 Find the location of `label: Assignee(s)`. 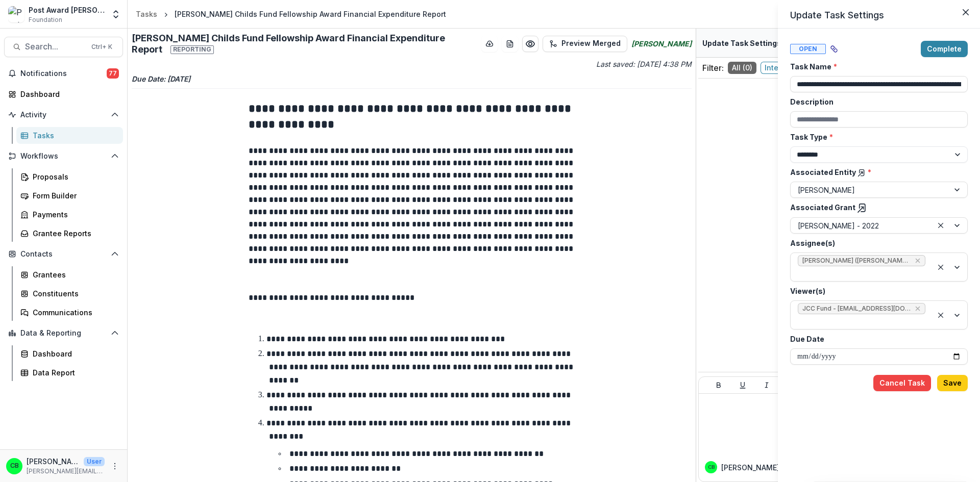

label: Assignee(s) is located at coordinates (876, 243).